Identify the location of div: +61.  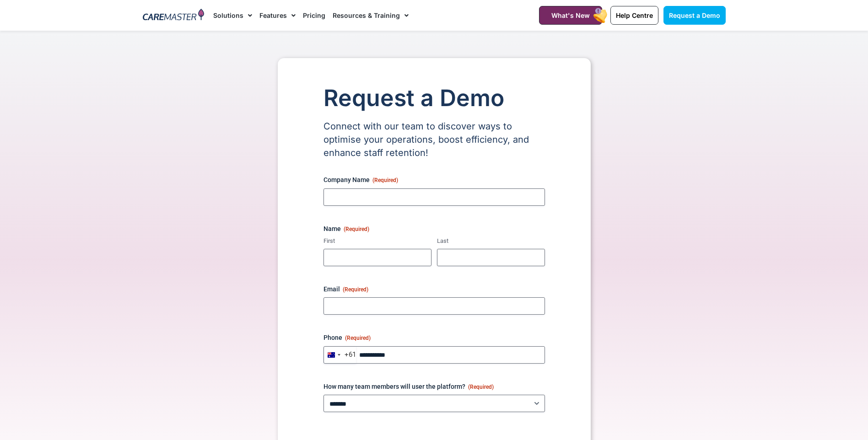
(350, 355).